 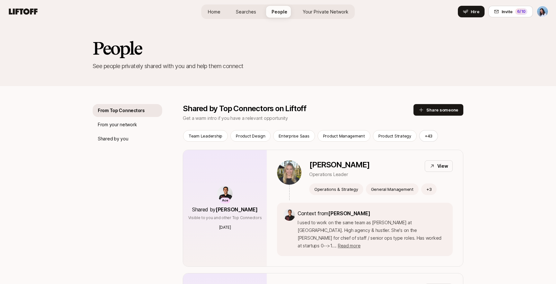 I want to click on button: Invite6/10, so click(x=511, y=12).